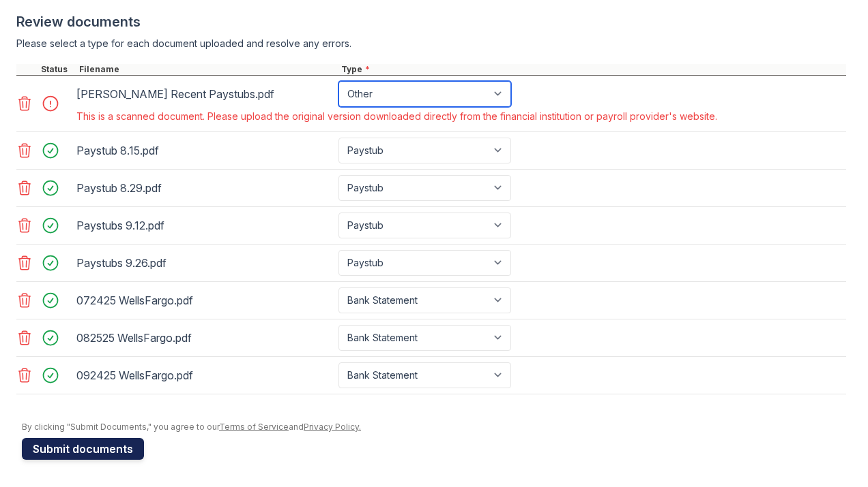  Describe the element at coordinates (592, 69) in the screenshot. I see `div: Type` at that location.